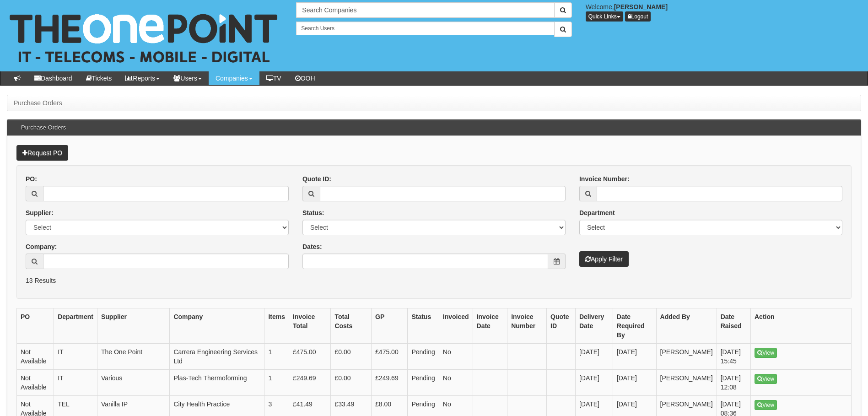 The height and width of the screenshot is (416, 868). Describe the element at coordinates (188, 78) in the screenshot. I see `a: Users` at that location.